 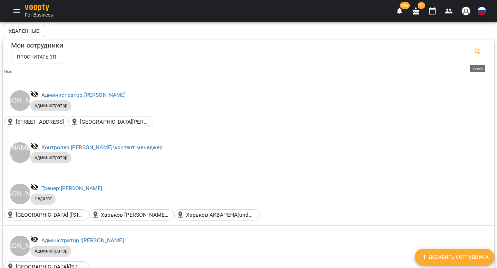 I want to click on button: Просчитать ЗП, so click(x=37, y=57).